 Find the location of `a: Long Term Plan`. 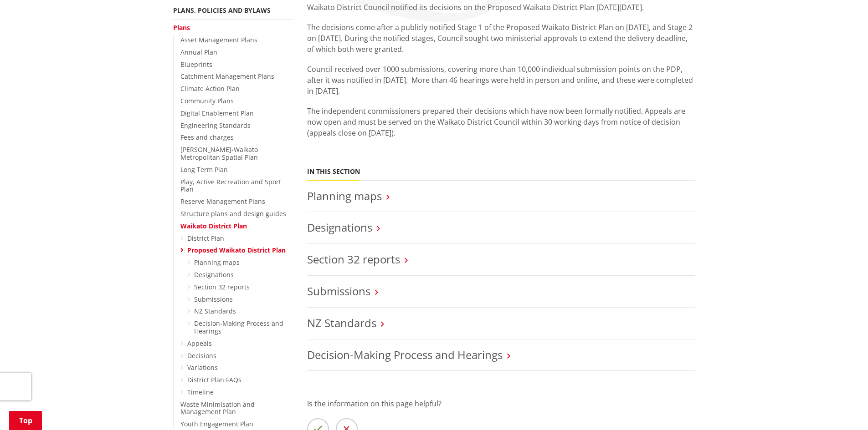

a: Long Term Plan is located at coordinates (204, 169).